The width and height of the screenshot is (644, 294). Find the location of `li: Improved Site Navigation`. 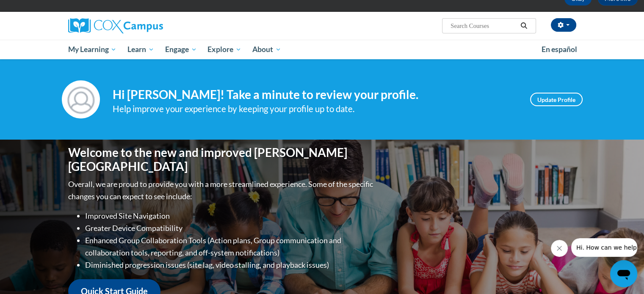

li: Improved Site Navigation is located at coordinates (230, 216).